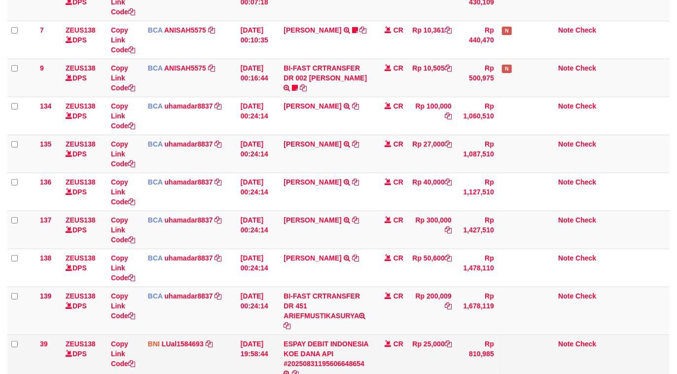  What do you see at coordinates (326, 353) in the screenshot?
I see `a: ESPAY DEBIT INDONESIA KOE DANA API #20250831195606648654` at bounding box center [326, 353].